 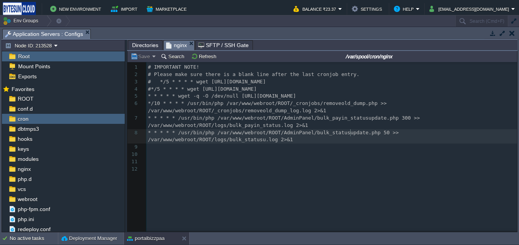 I want to click on span: dbtmps3, so click(x=28, y=129).